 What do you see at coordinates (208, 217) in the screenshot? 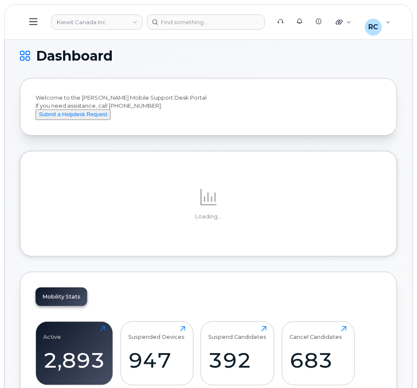
I see `p: Loading...` at bounding box center [208, 217].